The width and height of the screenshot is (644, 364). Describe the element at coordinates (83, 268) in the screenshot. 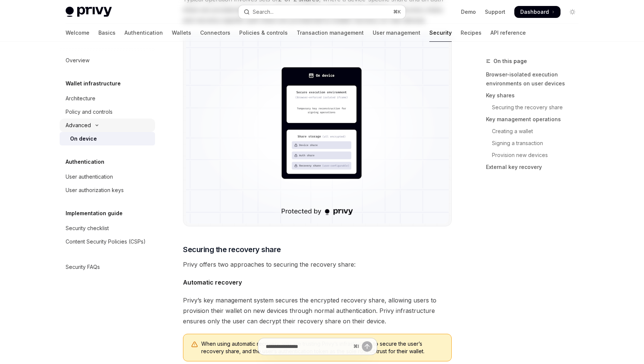

I see `div: Security FAQs` at that location.